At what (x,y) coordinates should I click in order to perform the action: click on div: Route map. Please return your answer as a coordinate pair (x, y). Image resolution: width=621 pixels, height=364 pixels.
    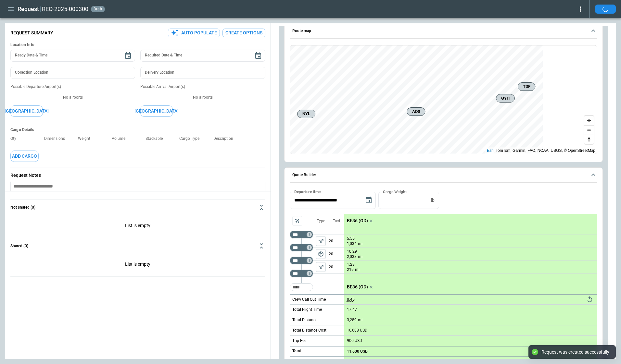
    Looking at the image, I should click on (443, 100).